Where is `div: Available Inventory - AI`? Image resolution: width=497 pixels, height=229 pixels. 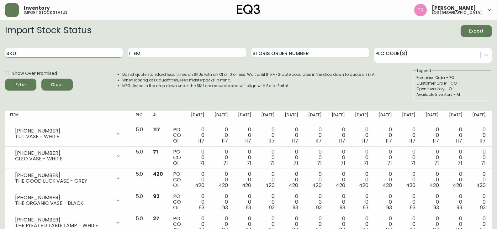
div: Available Inventory - AI is located at coordinates (452, 95).